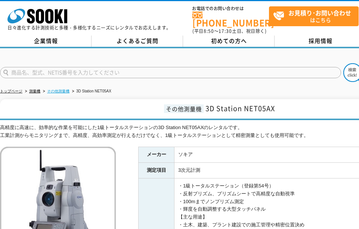  I want to click on span: (平日 ～ 土日、祝日除く), so click(229, 31).